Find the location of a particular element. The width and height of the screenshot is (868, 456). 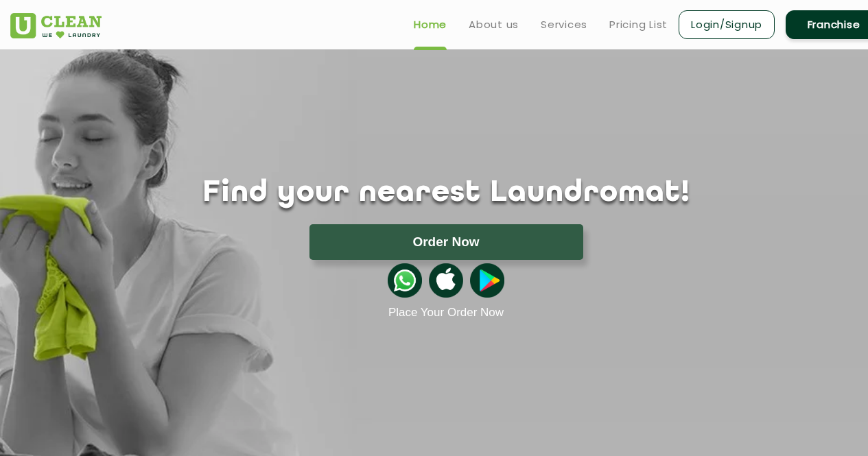

button: Order Now is located at coordinates (446, 242).